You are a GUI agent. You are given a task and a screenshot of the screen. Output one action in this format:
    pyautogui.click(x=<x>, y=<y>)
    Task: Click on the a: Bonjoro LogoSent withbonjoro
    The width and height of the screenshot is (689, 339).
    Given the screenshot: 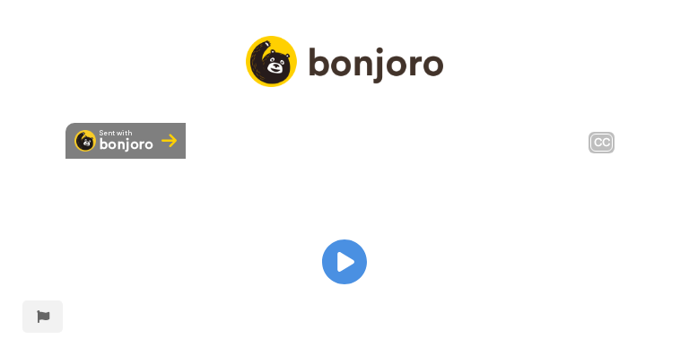 What is the action you would take?
    pyautogui.click(x=126, y=141)
    